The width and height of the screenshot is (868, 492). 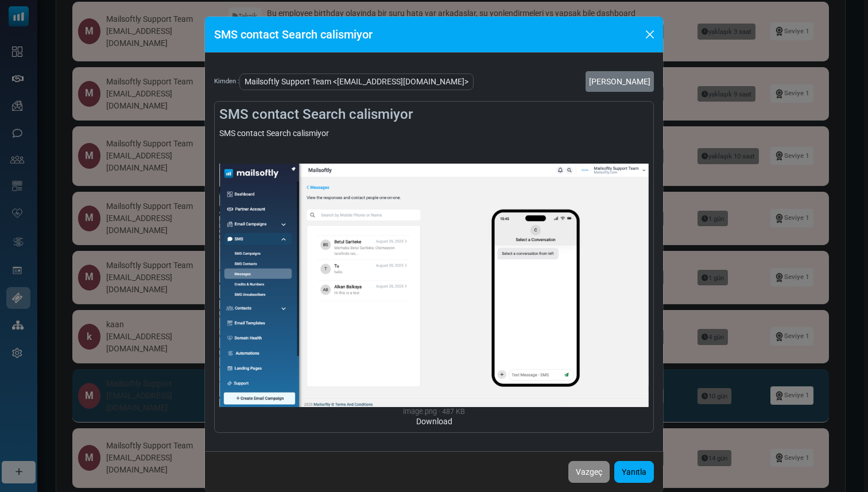 What do you see at coordinates (294, 34) in the screenshot?
I see `h5: SMS contact Search calismiyor` at bounding box center [294, 34].